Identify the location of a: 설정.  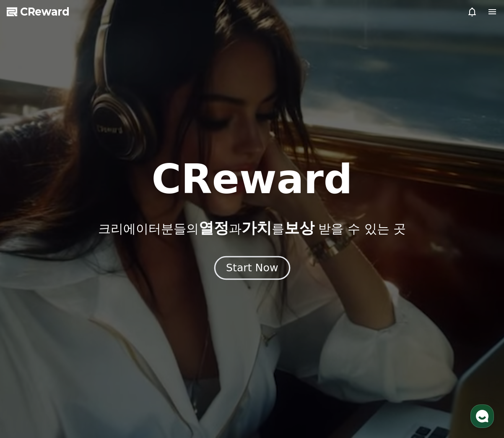
(135, 276).